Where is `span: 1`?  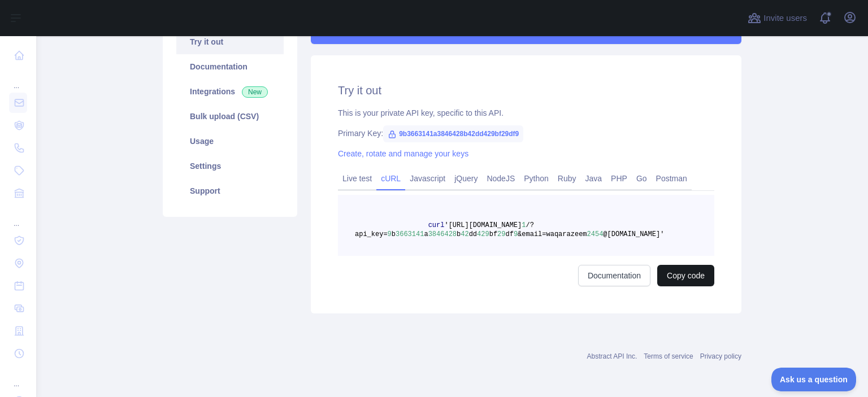 span: 1 is located at coordinates (523, 226).